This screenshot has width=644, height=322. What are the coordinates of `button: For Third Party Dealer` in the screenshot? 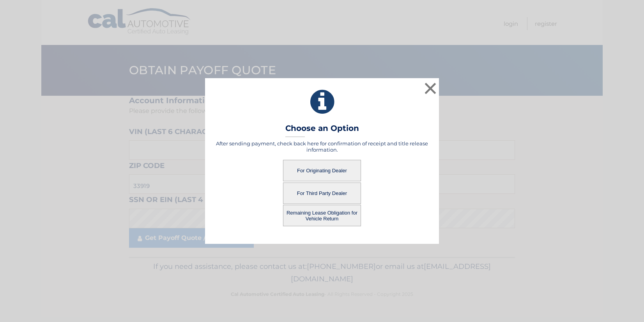 It's located at (322, 193).